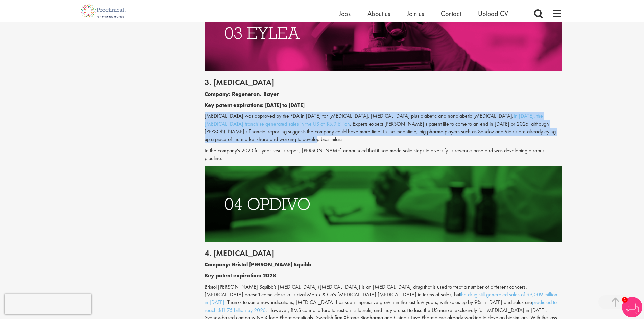  I want to click on a: Jobs, so click(345, 13).